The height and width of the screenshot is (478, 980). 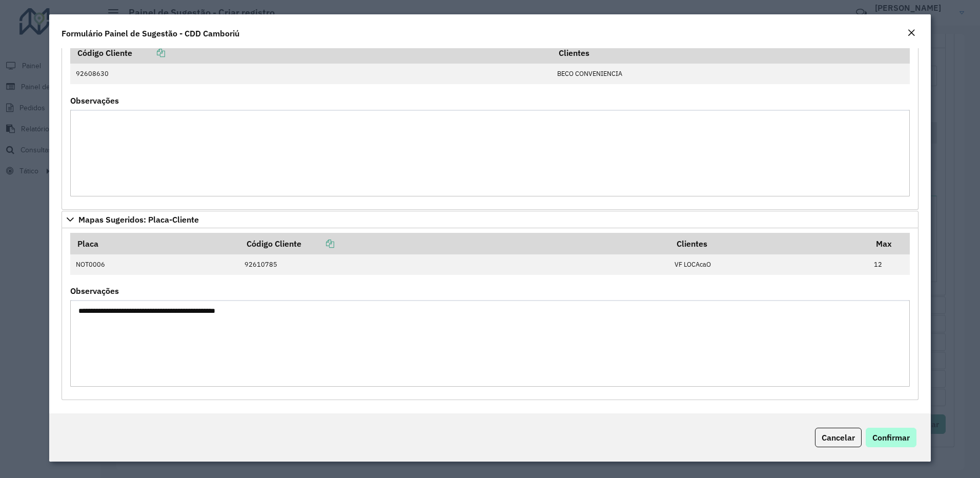 I want to click on td: VF LOCAcaO, so click(x=769, y=264).